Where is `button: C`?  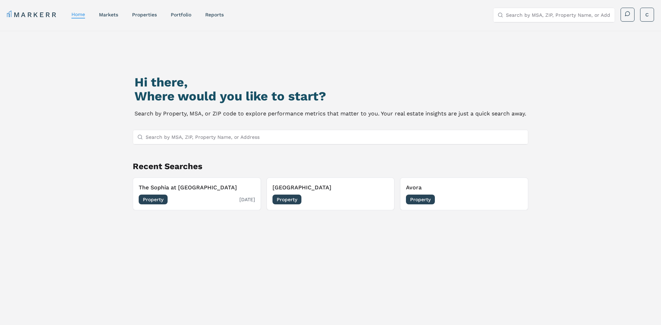
button: C is located at coordinates (647, 15).